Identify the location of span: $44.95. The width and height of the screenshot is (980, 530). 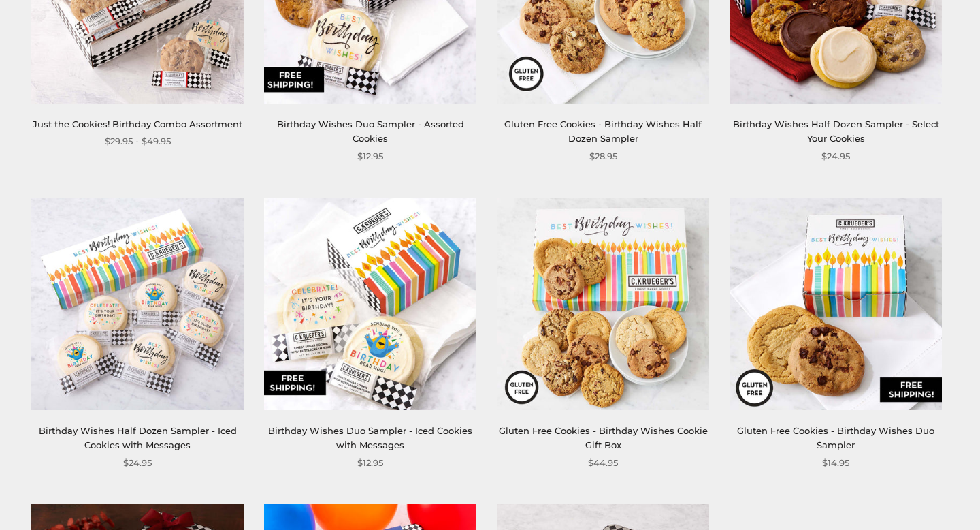
(603, 463).